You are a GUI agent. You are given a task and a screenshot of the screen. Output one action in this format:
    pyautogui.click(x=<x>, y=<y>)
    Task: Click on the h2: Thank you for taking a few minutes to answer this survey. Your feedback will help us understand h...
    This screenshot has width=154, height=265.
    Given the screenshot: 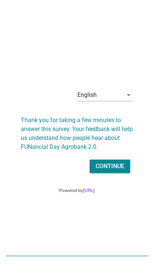 What is the action you would take?
    pyautogui.click(x=77, y=130)
    